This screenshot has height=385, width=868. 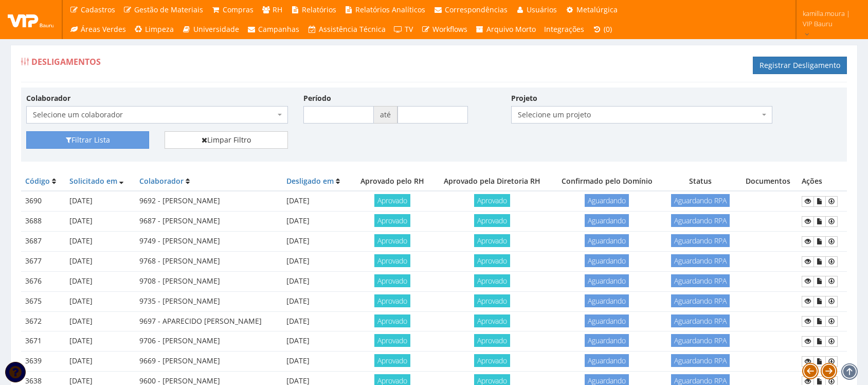 I want to click on a: Registrar Desligamento, so click(x=799, y=65).